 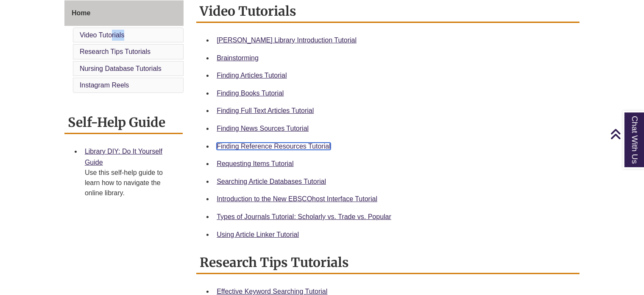 I want to click on a: Types of Journals Tutorial: Scholarly vs. Trade vs. Popular, so click(x=304, y=216).